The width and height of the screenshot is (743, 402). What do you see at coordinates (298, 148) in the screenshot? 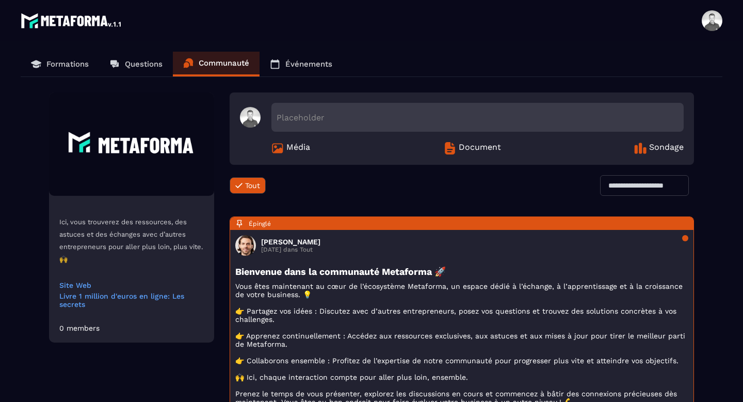
I see `span: Média` at bounding box center [298, 148].